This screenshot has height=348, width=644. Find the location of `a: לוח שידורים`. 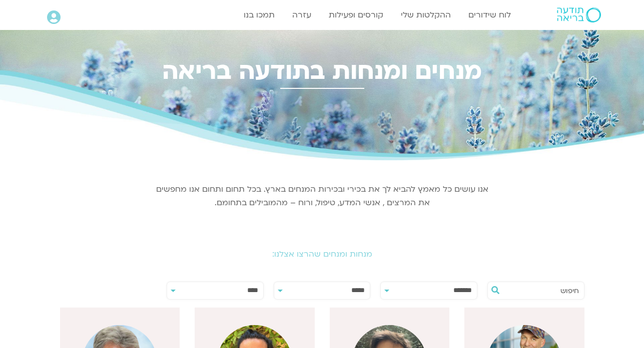

a: לוח שידורים is located at coordinates (489, 15).